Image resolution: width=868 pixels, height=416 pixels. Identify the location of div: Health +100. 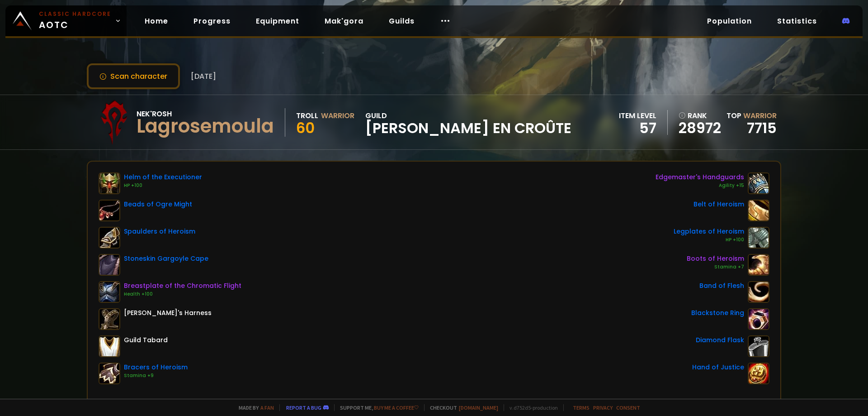
(183, 294).